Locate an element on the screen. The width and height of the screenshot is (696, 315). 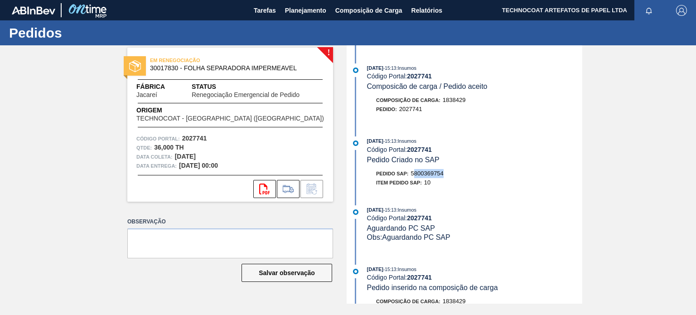
img: TNhmsLtSVTkK8tSr43FrP2fwEKptu5GPRR3wAAAABJRU5ErkJggg== is located at coordinates (34, 10).